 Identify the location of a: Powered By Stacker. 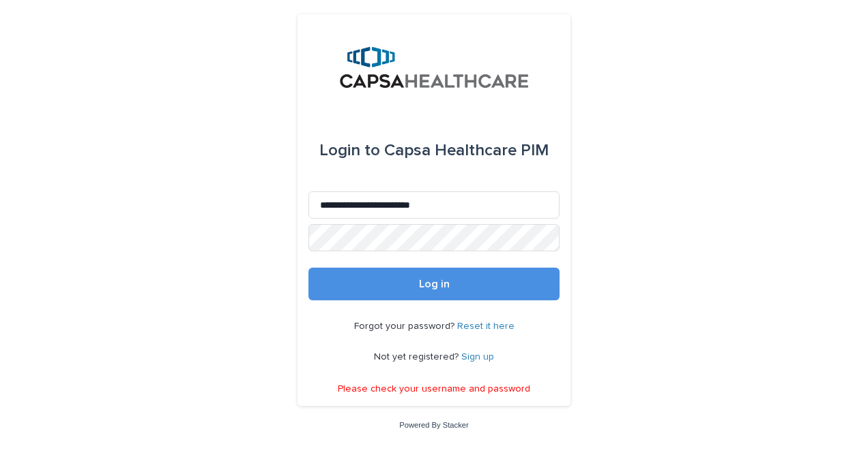
(433, 426).